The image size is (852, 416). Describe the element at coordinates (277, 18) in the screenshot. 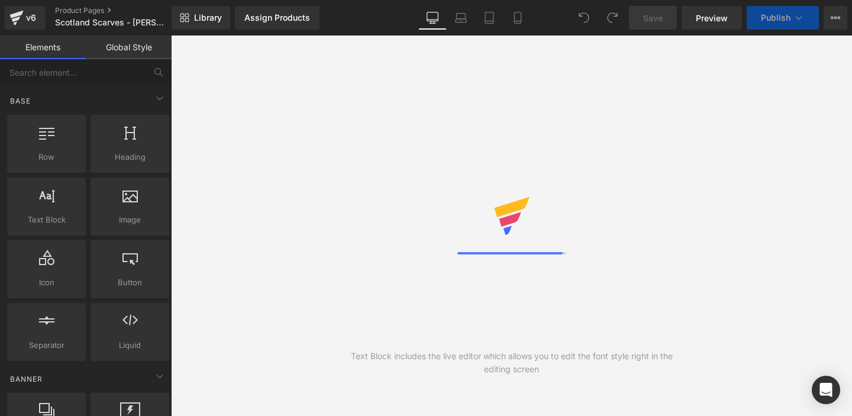

I see `div: Assign Products` at that location.